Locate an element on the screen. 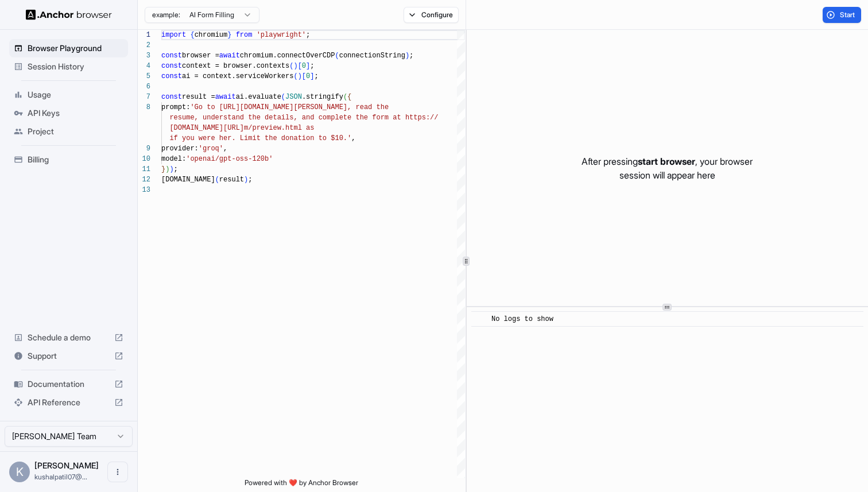 The width and height of the screenshot is (868, 492). button: Open menu is located at coordinates (118, 472).